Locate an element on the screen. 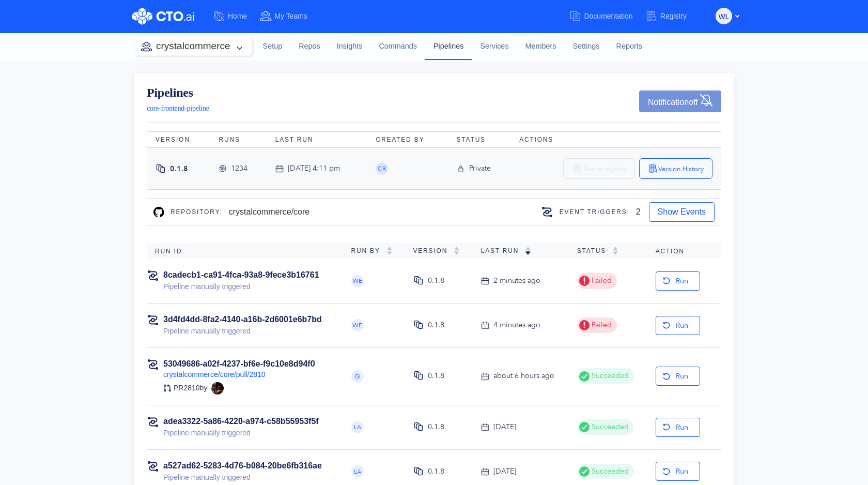 The height and width of the screenshot is (485, 868). span: Status is located at coordinates (595, 251).